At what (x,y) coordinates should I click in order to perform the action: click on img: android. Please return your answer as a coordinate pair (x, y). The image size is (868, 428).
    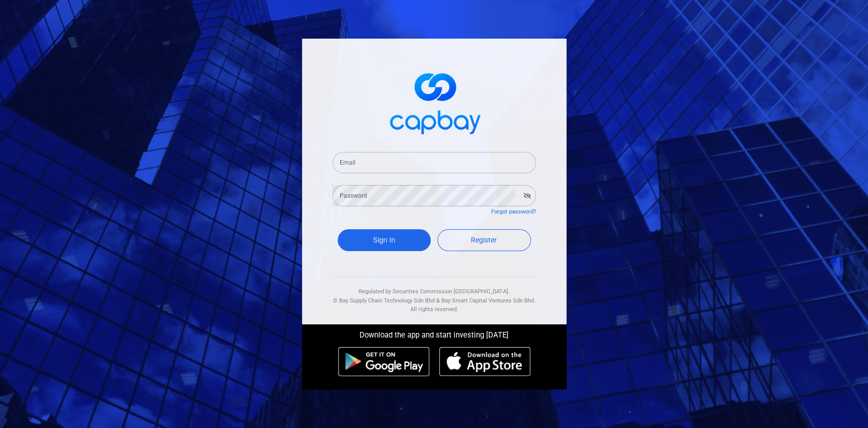
    Looking at the image, I should click on (383, 362).